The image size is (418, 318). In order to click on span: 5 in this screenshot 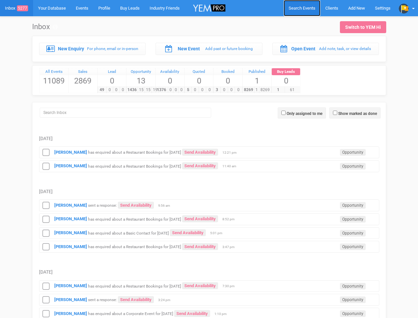, I will do `click(188, 90)`.